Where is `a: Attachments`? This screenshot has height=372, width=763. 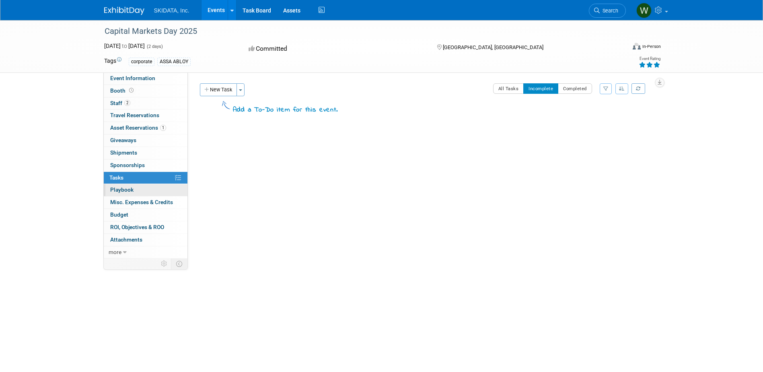 a: Attachments is located at coordinates (146, 240).